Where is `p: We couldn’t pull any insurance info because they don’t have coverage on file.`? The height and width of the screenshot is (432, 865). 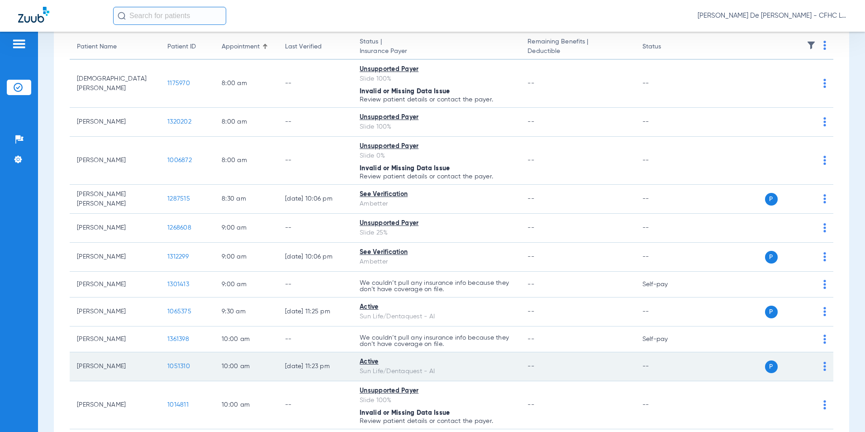 p: We couldn’t pull any insurance info because they don’t have coverage on file. is located at coordinates (436, 341).